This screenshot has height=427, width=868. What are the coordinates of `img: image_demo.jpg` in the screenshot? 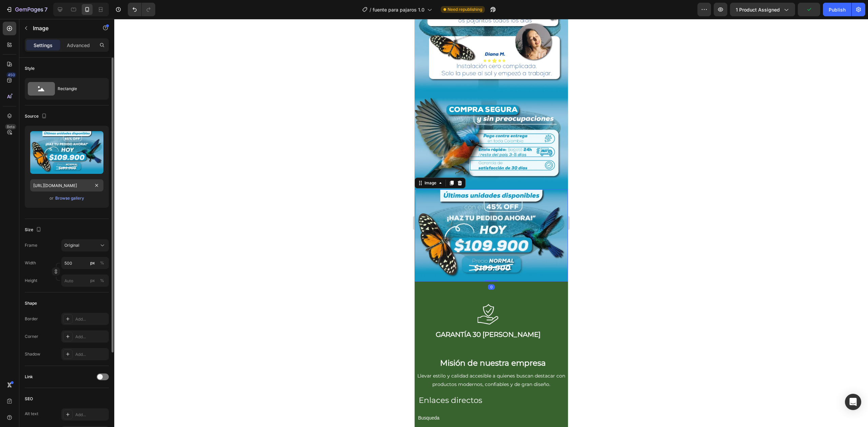 It's located at (73, 295).